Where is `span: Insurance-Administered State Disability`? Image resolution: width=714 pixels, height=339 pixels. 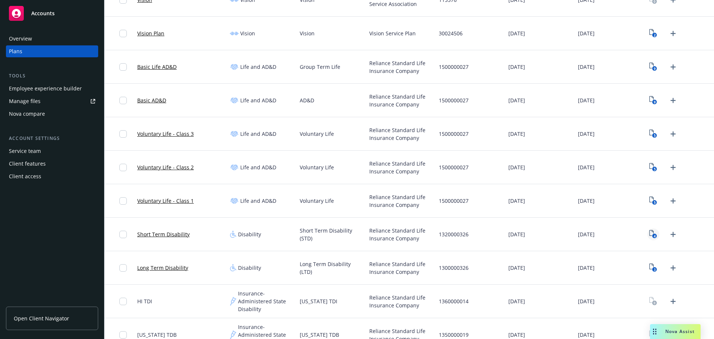 span: Insurance-Administered State Disability is located at coordinates (266, 301).